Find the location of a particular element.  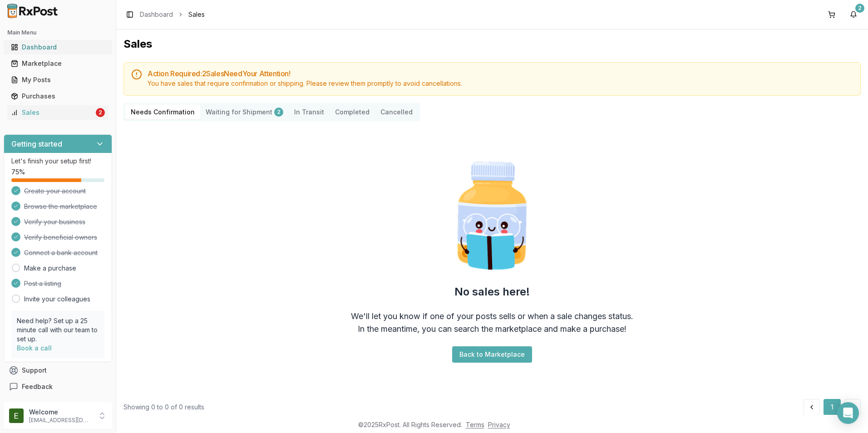

button: 1 is located at coordinates (833, 407).